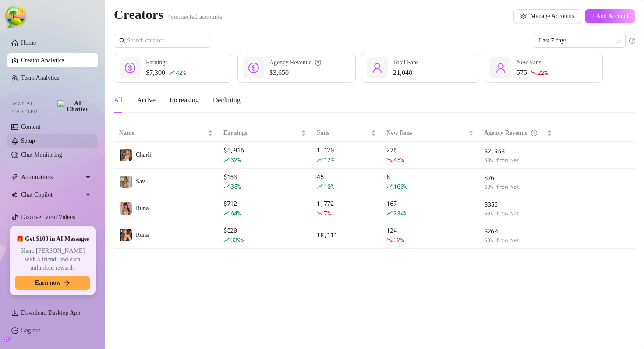 The image size is (644, 349). Describe the element at coordinates (532, 73) in the screenshot. I see `div: 575` at that location.